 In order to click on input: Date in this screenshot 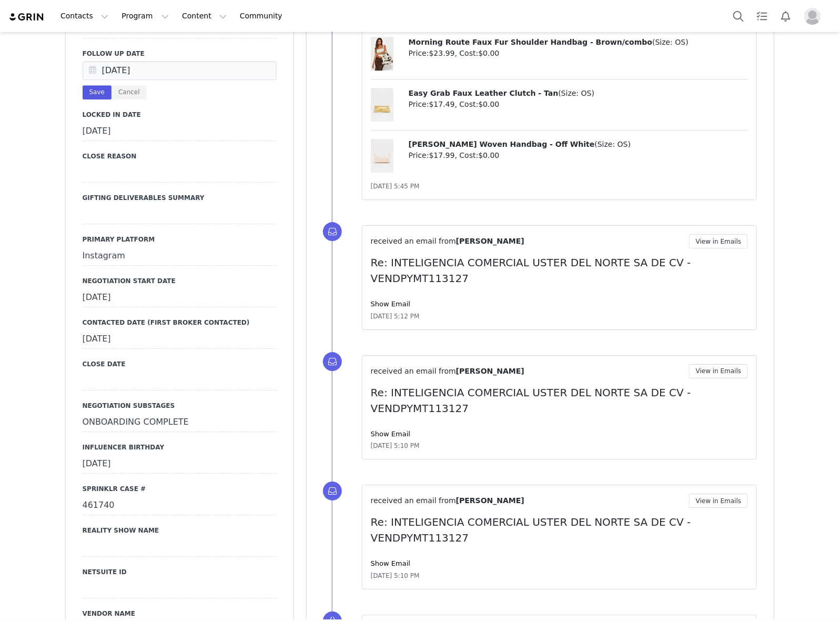, I will do `click(179, 71)`.